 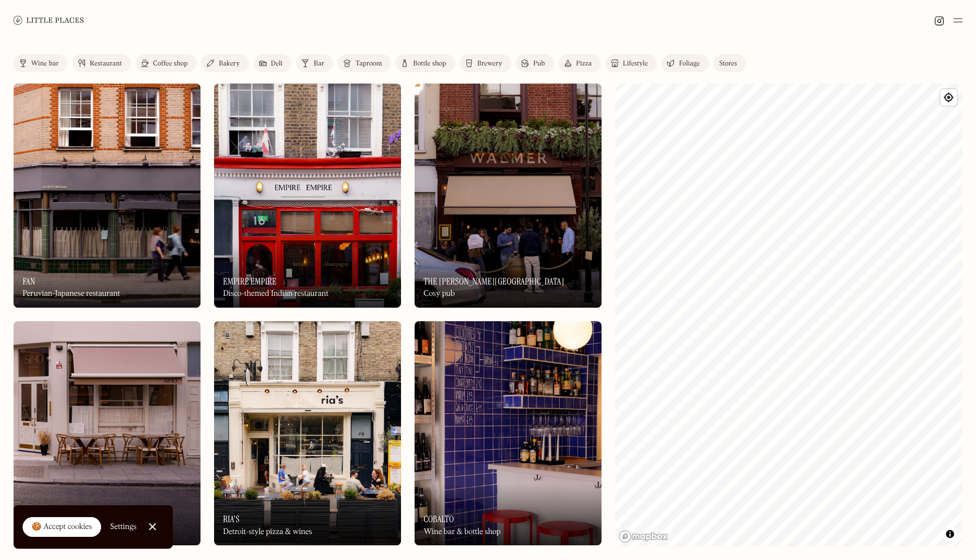 I want to click on a: Deli, so click(x=273, y=63).